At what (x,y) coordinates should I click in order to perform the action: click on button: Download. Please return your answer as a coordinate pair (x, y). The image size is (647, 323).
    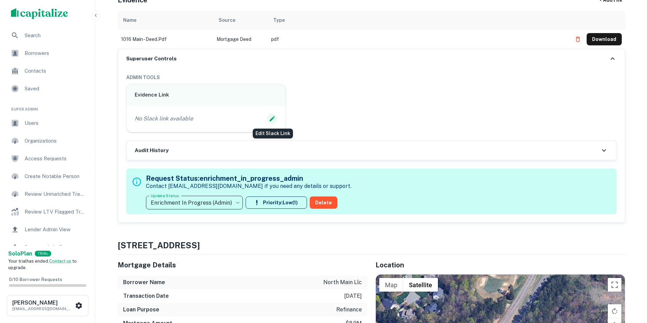
    Looking at the image, I should click on (604, 39).